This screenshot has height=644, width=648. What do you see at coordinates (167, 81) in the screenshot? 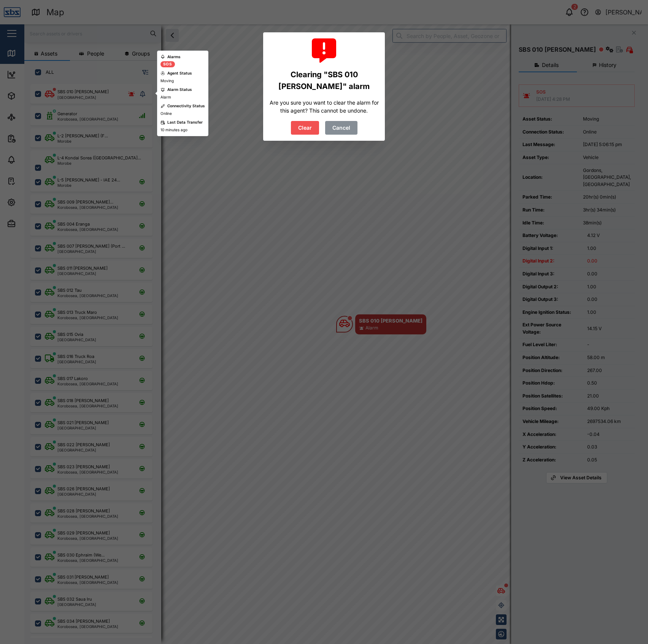
I see `div: Moving` at bounding box center [167, 81].